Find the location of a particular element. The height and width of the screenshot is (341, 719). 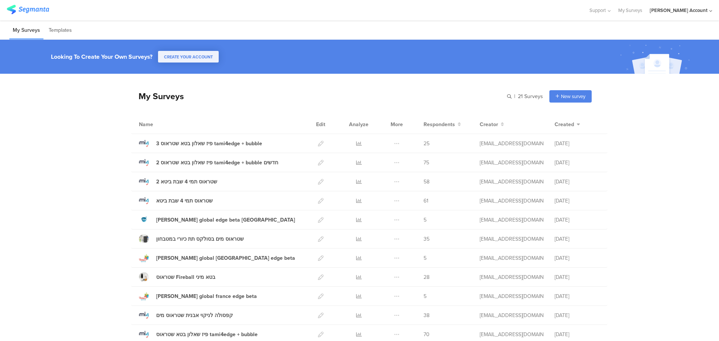

div: Looking To Create Your Own Surveys? is located at coordinates (101, 57).